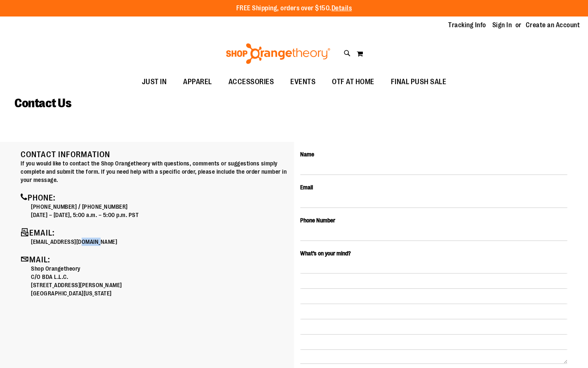  I want to click on span: EVENTS, so click(303, 82).